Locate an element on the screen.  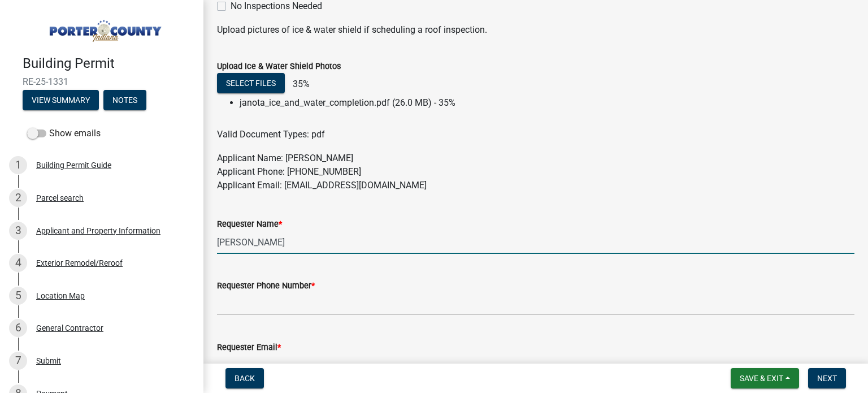
button: Back is located at coordinates (244, 378).